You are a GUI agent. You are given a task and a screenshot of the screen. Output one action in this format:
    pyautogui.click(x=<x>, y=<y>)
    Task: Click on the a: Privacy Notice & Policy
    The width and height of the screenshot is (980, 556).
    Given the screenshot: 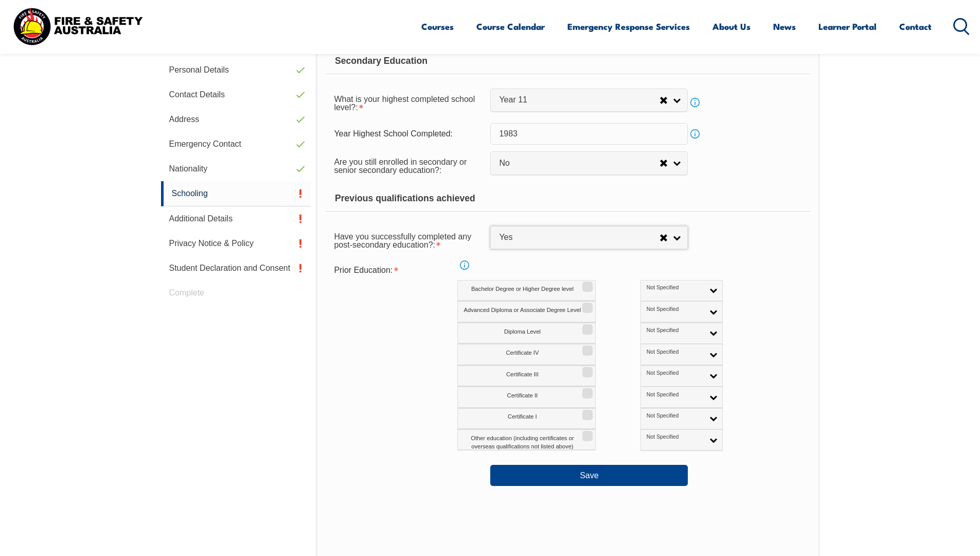 What is the action you would take?
    pyautogui.click(x=236, y=244)
    